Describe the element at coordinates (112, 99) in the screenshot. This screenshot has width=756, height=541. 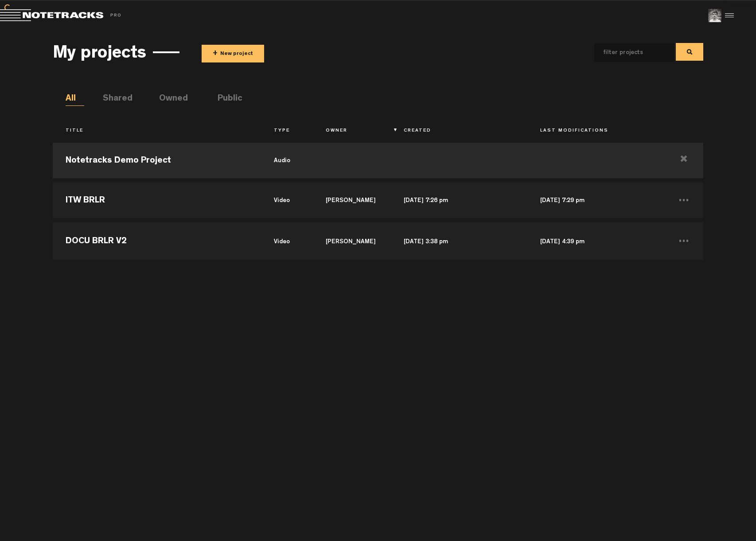
I see `li: Shared` at that location.